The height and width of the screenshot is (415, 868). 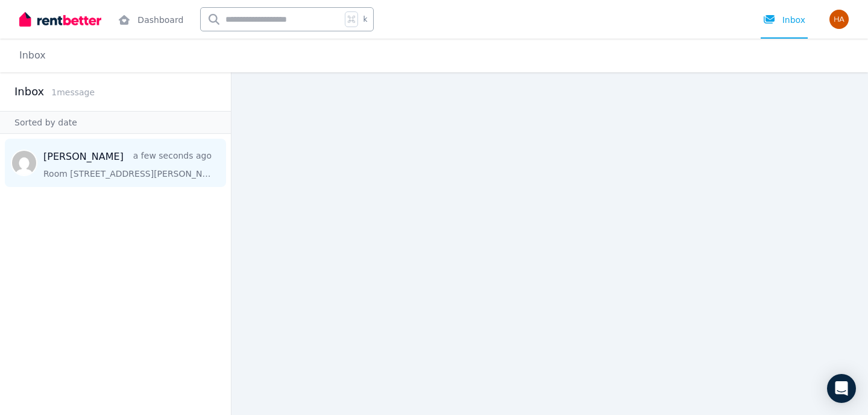 What do you see at coordinates (32, 55) in the screenshot?
I see `a: Inbox` at bounding box center [32, 55].